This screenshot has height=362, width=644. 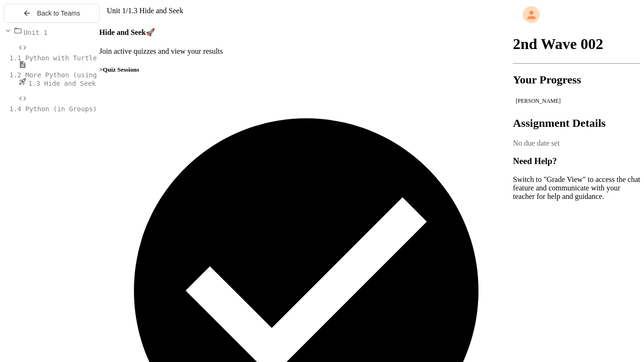 What do you see at coordinates (577, 44) in the screenshot?
I see `h1: 2nd Wave 002` at bounding box center [577, 44].